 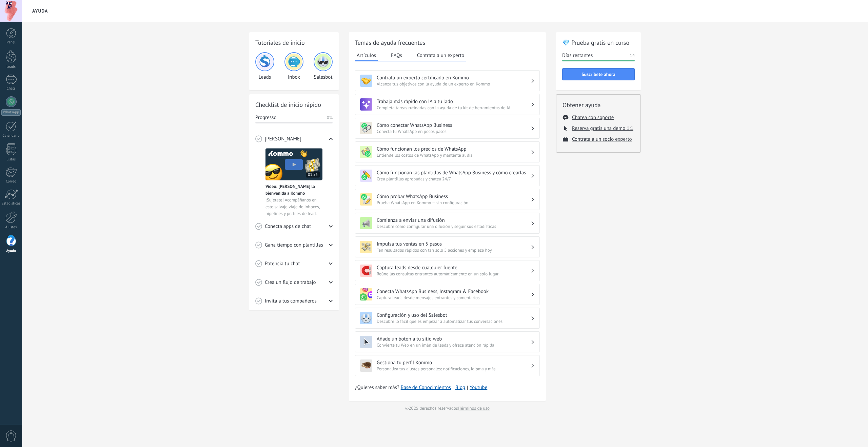 I want to click on button: Contrata a un experto, so click(x=440, y=55).